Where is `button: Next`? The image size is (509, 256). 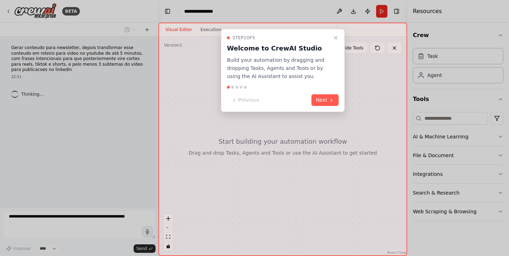
button: Next is located at coordinates (325, 100).